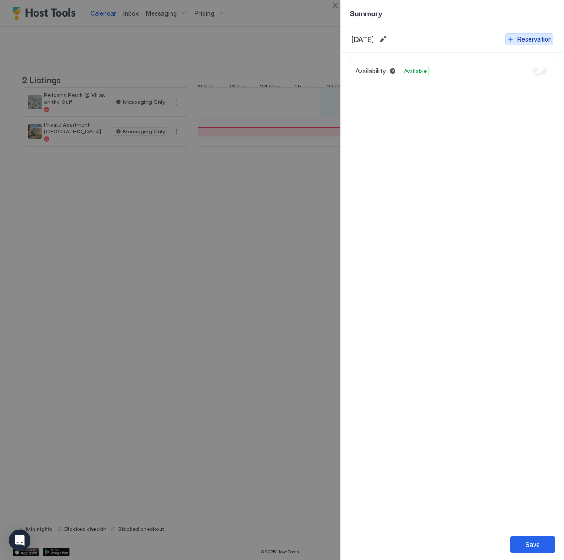 The image size is (564, 560). What do you see at coordinates (383, 39) in the screenshot?
I see `button: Edit date range` at bounding box center [383, 39].